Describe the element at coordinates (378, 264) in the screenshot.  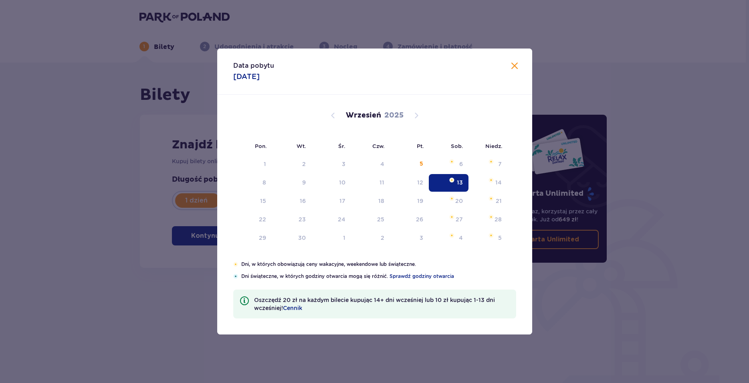
I see `p: Dni, w których obowiązują ceny wakacyjne, weekendowe lub świąteczne.` at that location.